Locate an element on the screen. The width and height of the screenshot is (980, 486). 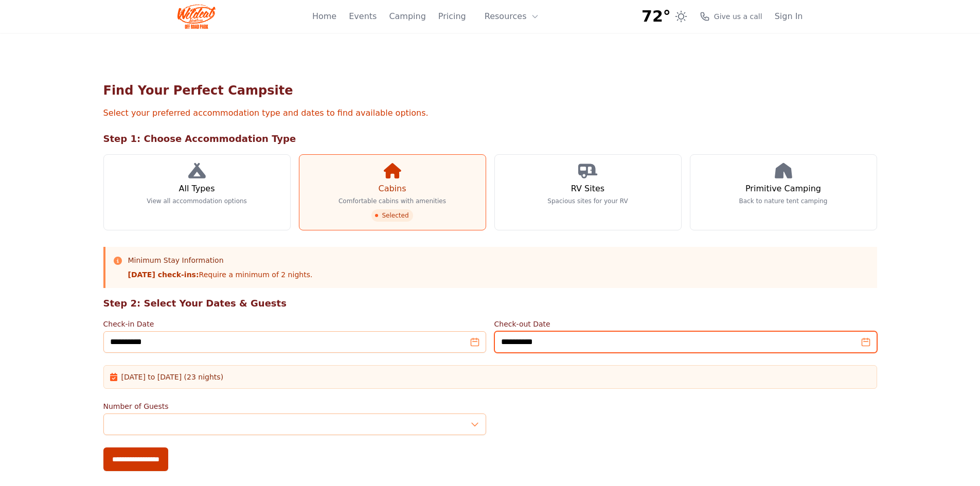
a: RV Sites Spacious sites for your RV is located at coordinates (588, 192).